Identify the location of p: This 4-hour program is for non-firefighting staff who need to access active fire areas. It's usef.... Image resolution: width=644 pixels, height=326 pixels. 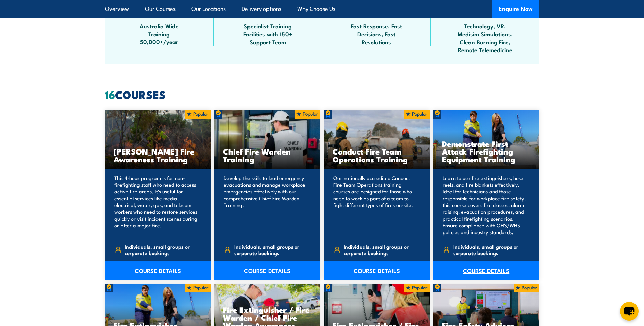
(157, 205).